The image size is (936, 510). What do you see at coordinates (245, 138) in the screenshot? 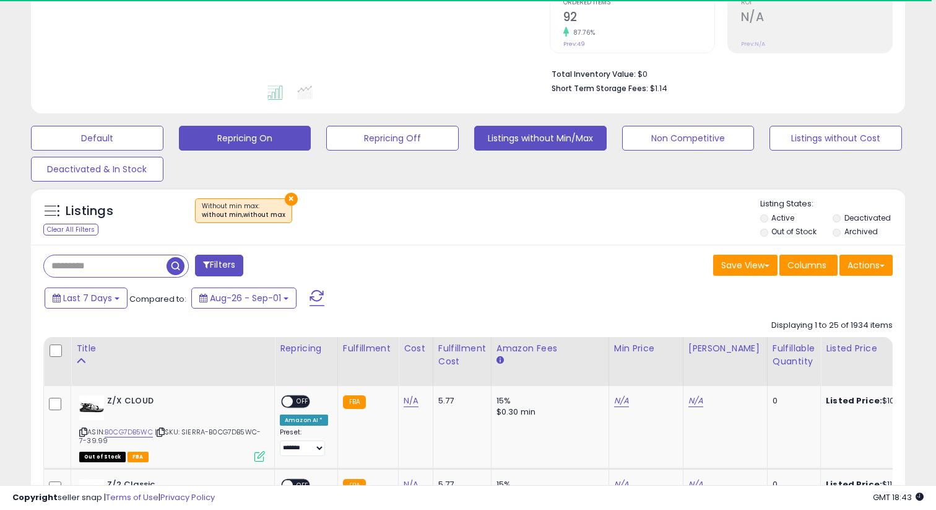
I see `button: Repricing On` at bounding box center [245, 138].